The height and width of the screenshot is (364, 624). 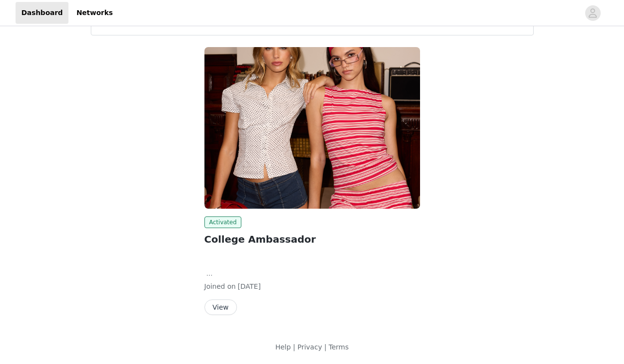 I want to click on div: avatar, so click(x=592, y=13).